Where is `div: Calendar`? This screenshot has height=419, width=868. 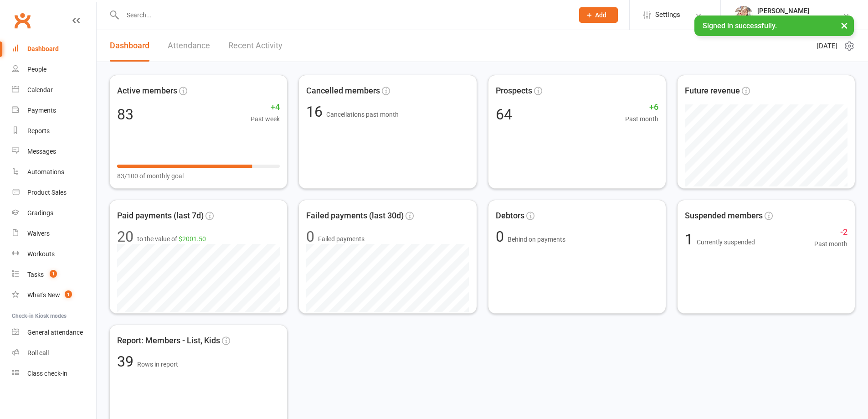
div: Calendar is located at coordinates (40, 90).